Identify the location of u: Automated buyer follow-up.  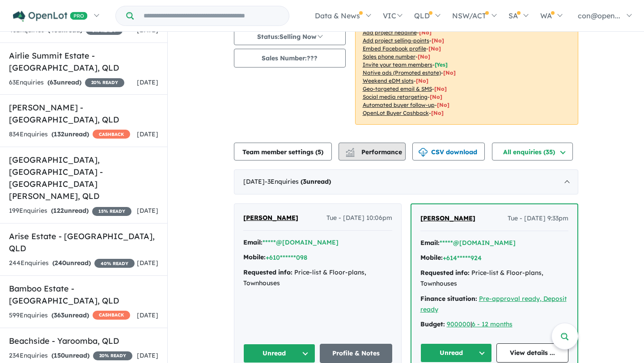
(399, 105).